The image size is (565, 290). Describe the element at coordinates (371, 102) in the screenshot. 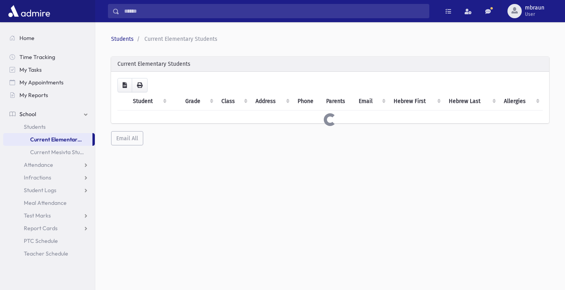

I see `th: Email` at that location.